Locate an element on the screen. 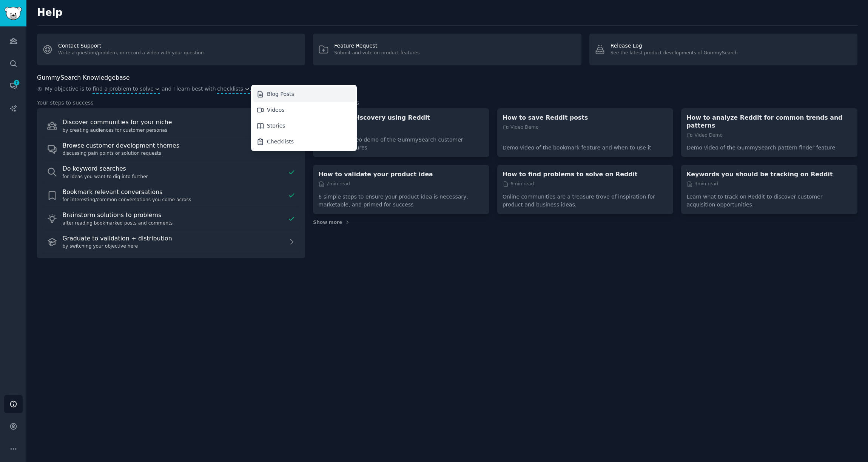 Image resolution: width=868 pixels, height=462 pixels. a: Customer Discovery using Reddit is located at coordinates (401, 118).